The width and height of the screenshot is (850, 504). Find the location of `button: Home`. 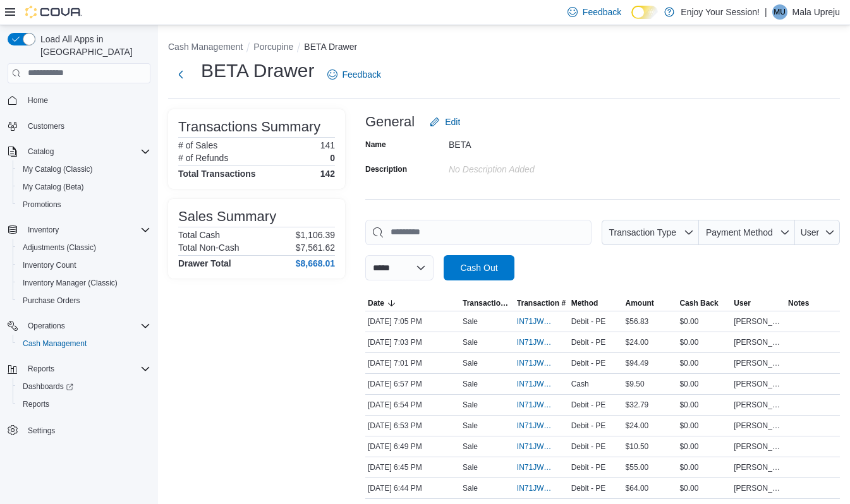

button: Home is located at coordinates (79, 100).